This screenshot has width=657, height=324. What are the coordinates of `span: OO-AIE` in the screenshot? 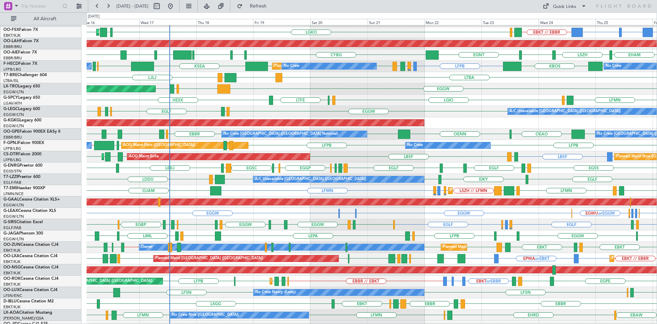 It's located at (11, 52).